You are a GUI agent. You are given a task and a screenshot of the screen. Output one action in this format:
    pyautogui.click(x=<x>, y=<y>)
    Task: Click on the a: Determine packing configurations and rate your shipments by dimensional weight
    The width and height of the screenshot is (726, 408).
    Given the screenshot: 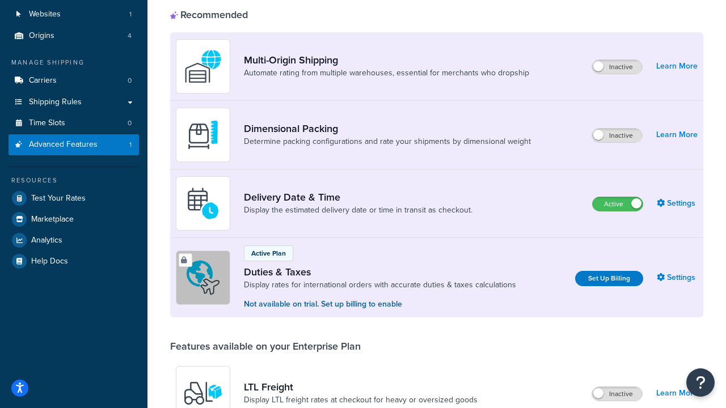 What is the action you would take?
    pyautogui.click(x=387, y=142)
    